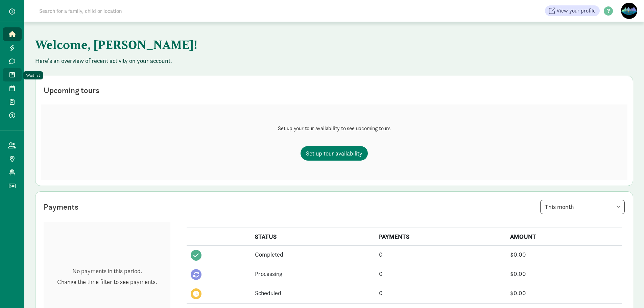 Image resolution: width=644 pixels, height=308 pixels. I want to click on span: Set up tour availability, so click(335, 153).